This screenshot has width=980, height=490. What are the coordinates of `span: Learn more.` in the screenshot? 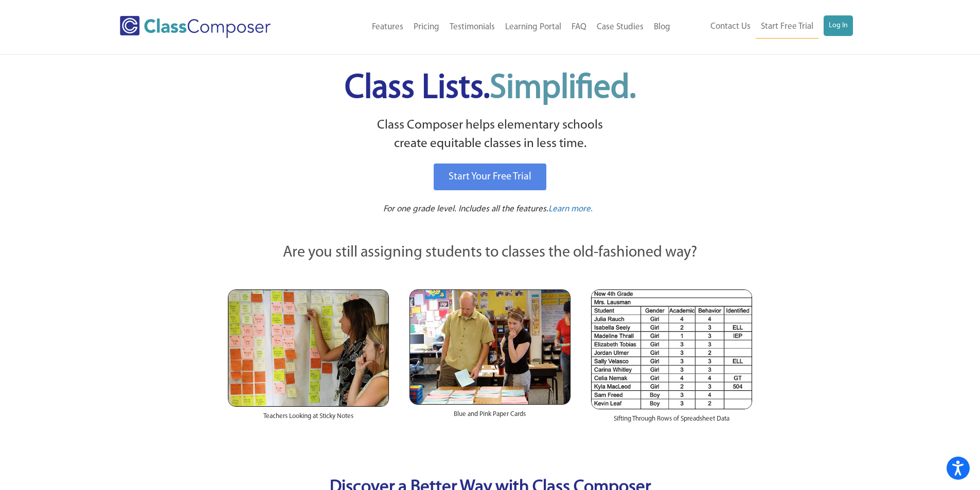 It's located at (571, 209).